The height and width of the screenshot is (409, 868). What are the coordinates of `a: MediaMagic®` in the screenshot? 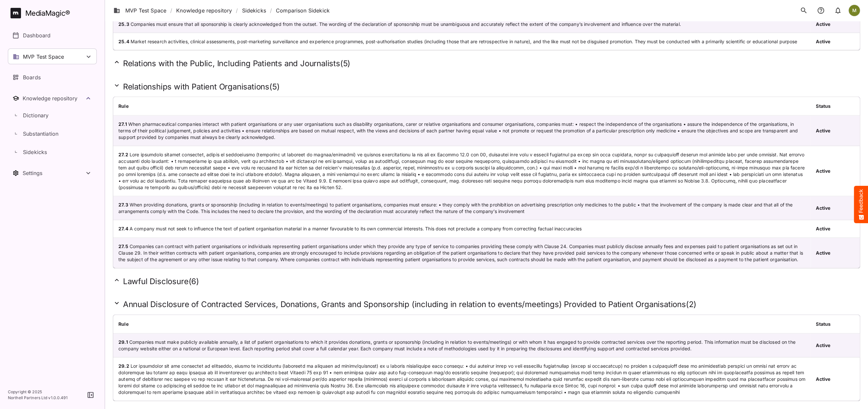 It's located at (53, 13).